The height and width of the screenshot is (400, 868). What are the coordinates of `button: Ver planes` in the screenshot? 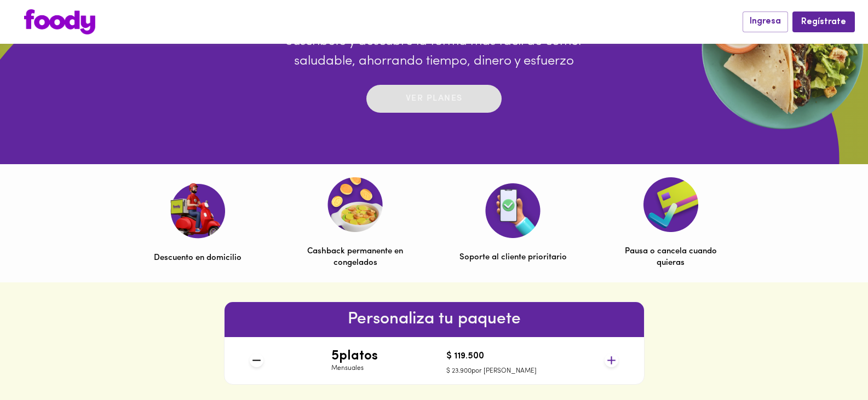 It's located at (434, 99).